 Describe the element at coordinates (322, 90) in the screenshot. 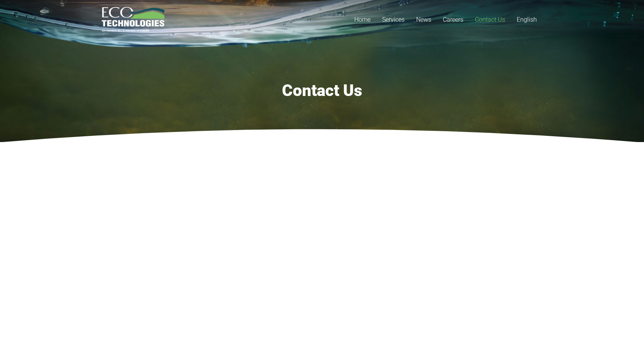

I see `h1: Contact Us` at that location.